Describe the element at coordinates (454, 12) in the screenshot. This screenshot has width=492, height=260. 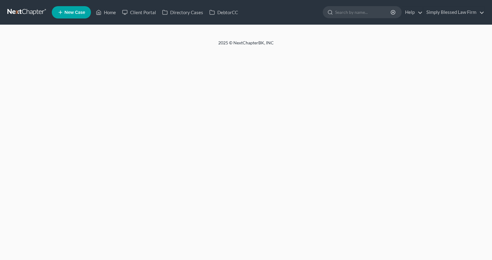
I see `a: Simply Blessed Law Firm` at that location.